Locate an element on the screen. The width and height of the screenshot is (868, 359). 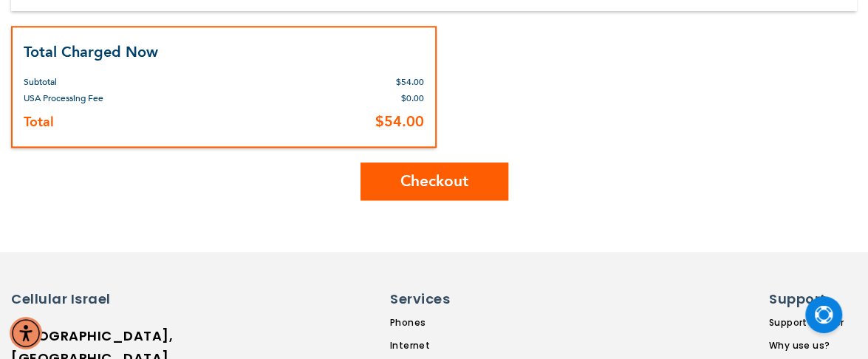
h6: Services is located at coordinates (453, 299).